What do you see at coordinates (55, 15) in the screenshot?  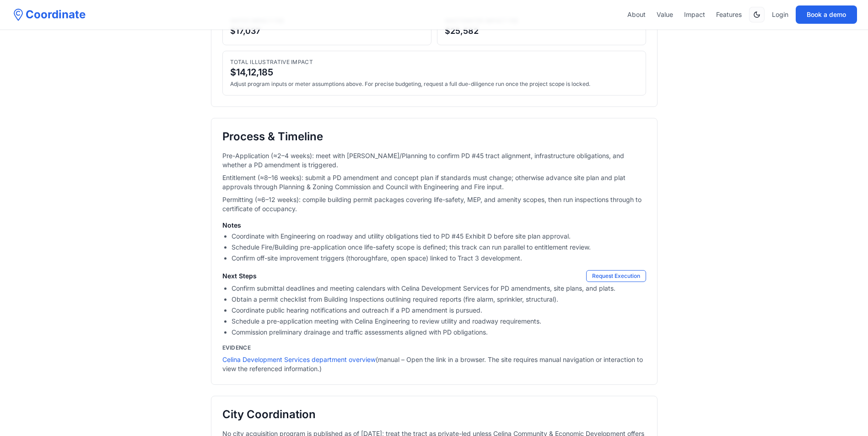 I see `span: Coordinate` at bounding box center [55, 15].